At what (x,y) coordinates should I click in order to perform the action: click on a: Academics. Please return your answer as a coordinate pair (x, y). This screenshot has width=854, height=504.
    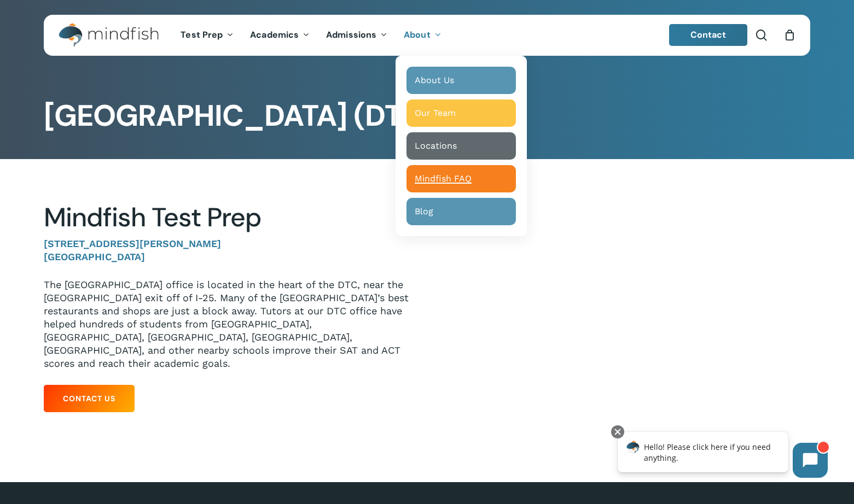
    Looking at the image, I should click on (280, 35).